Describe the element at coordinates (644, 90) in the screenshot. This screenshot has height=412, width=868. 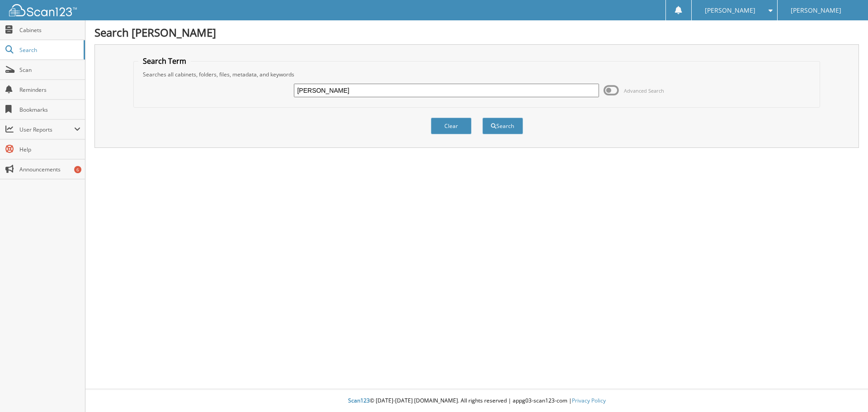
I see `span: Advanced Search` at that location.